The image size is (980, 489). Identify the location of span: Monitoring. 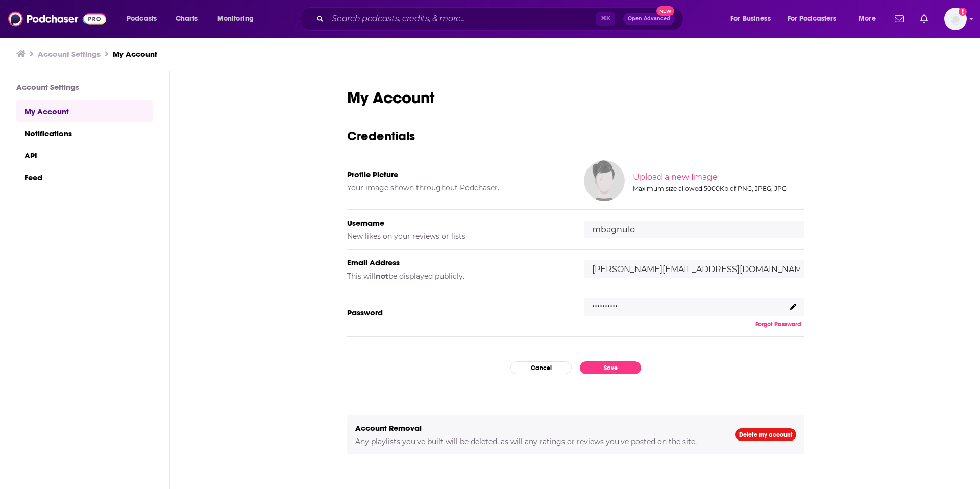
(235, 19).